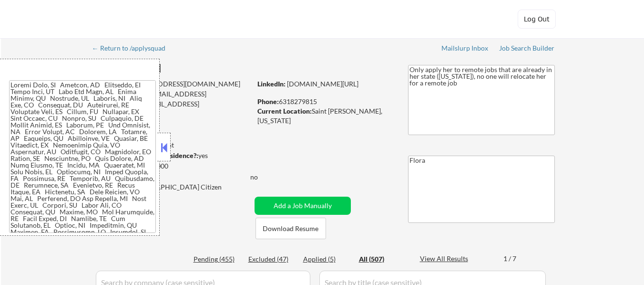 This screenshot has width=644, height=285. Describe the element at coordinates (218, 259) in the screenshot. I see `div: Pending (455)` at that location.